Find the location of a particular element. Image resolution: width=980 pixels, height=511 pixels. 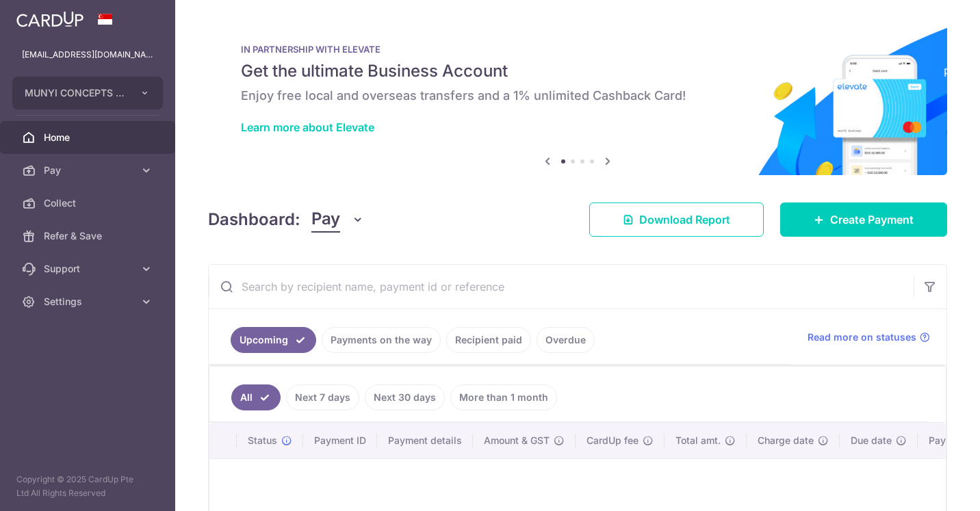

h6: Enjoy free local and overseas transfers and a 1% unlimited Cashback Card! is located at coordinates (577, 96).